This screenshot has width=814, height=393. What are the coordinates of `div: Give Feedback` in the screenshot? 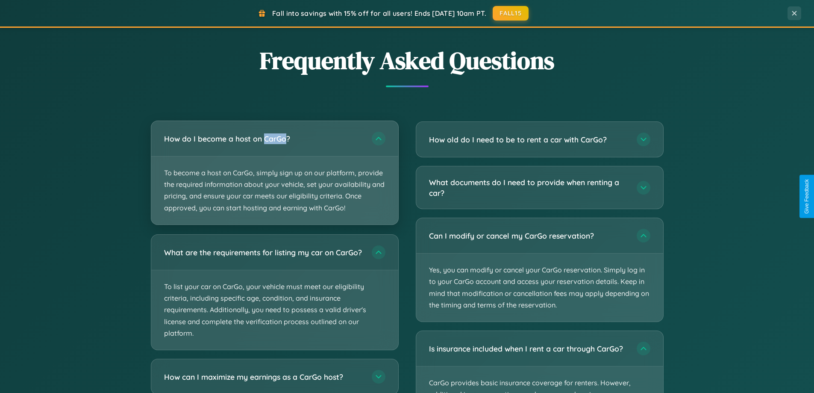 It's located at (807, 196).